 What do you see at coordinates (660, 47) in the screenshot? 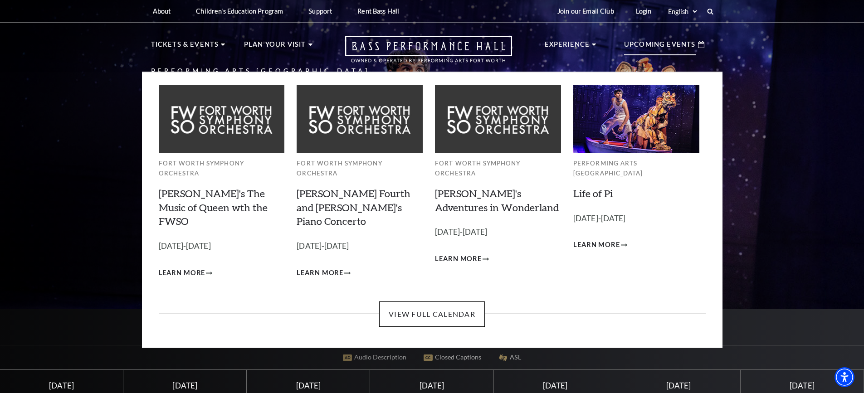
I see `p: Upcoming Events` at bounding box center [660, 47].